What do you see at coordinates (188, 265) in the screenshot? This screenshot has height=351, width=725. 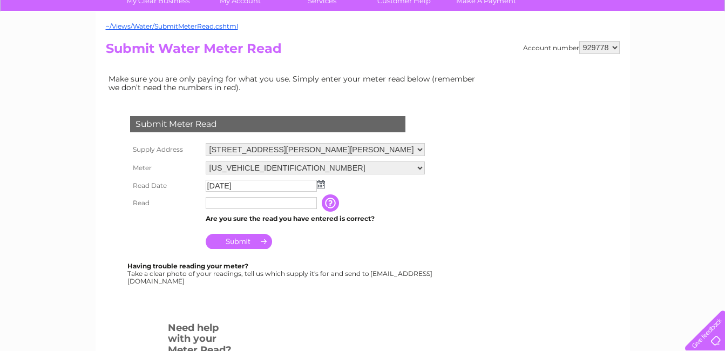 I see `b: Having trouble reading your meter?` at bounding box center [188, 265].